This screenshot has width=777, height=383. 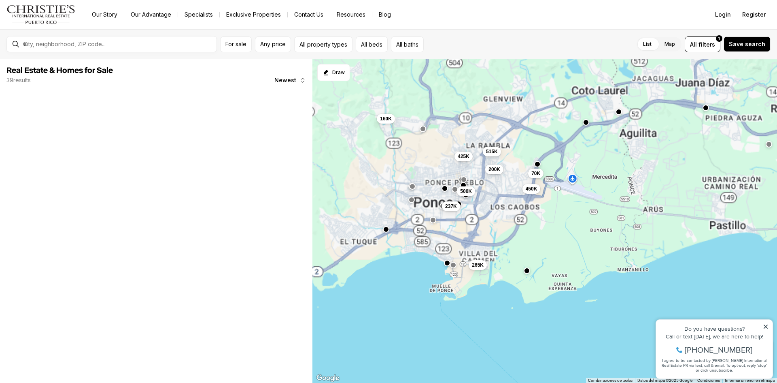 What do you see at coordinates (236, 44) in the screenshot?
I see `button: For sale` at bounding box center [236, 44].